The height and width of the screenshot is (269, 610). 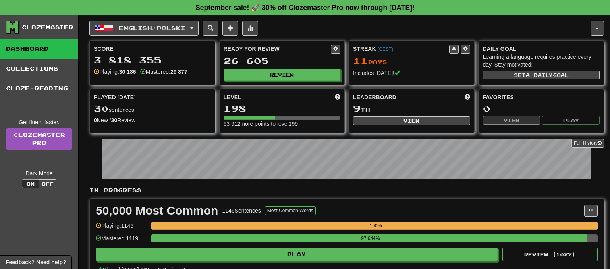 What do you see at coordinates (152, 49) in the screenshot?
I see `div: Score` at bounding box center [152, 49].